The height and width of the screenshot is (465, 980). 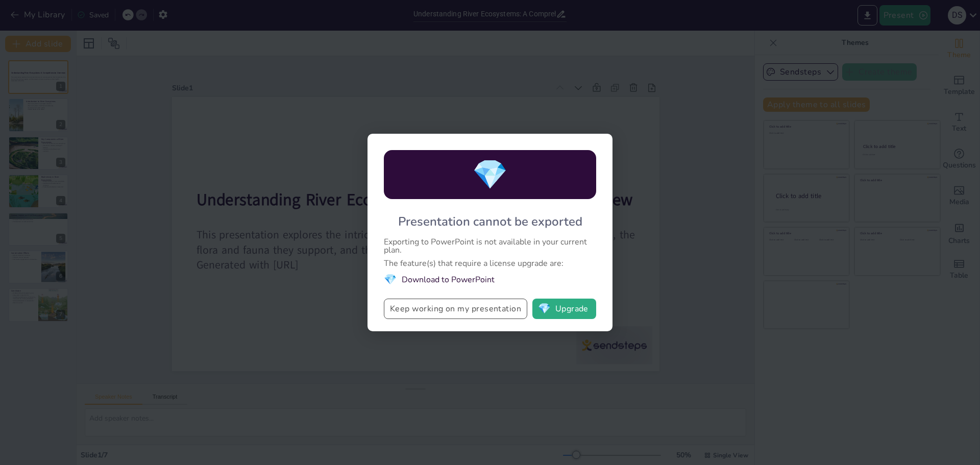 What do you see at coordinates (490, 263) in the screenshot?
I see `div: The feature(s) that require a license upgrade are:` at bounding box center [490, 263].